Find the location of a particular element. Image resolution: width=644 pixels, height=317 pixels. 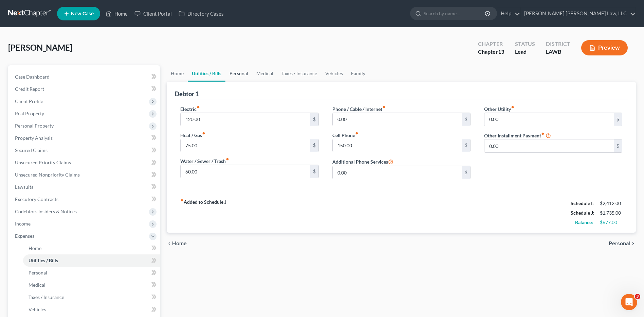

a: Property Analysis is located at coordinates (84, 138).